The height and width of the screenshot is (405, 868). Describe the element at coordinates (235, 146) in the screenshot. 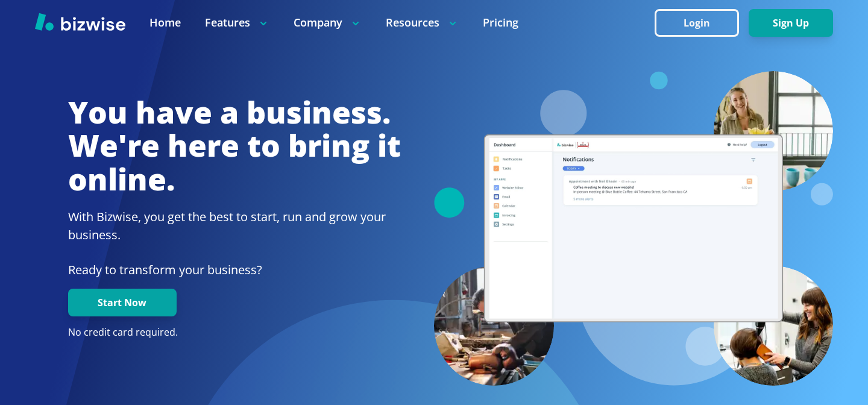

I see `h1: You have a business. We're here to bring it online.` at that location.